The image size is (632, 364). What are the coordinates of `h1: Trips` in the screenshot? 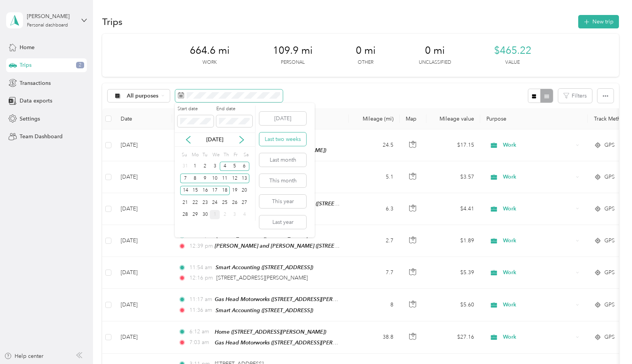 It's located at (112, 22).